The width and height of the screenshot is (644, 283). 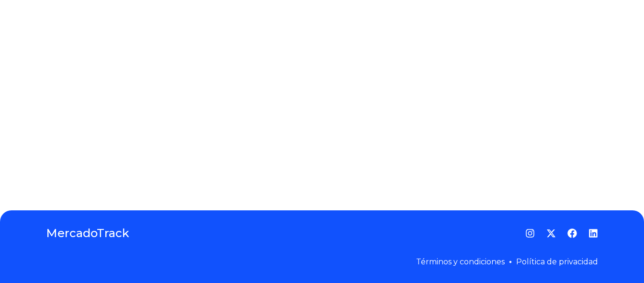 I want to click on a: Términos y condiciones, so click(x=460, y=261).